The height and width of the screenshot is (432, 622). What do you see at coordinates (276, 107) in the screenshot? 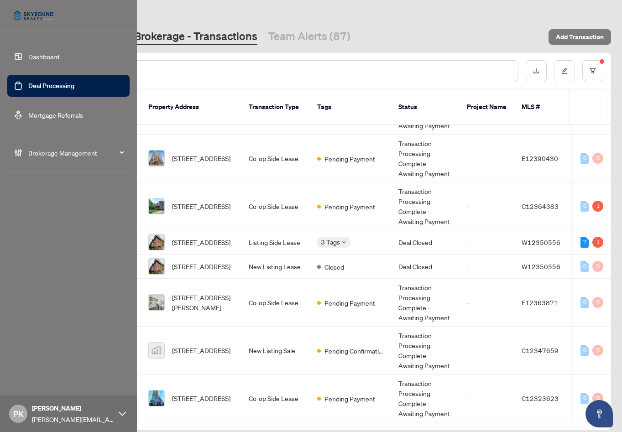
I see `th: Transaction Type` at bounding box center [276, 107].